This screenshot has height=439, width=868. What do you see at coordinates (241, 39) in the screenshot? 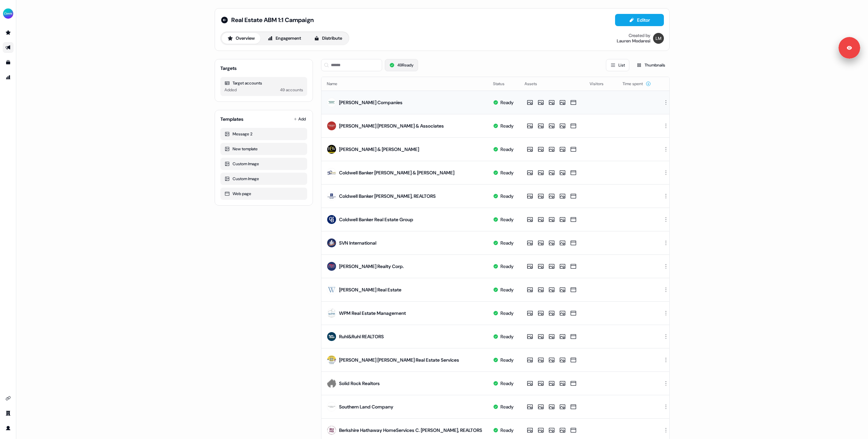
I see `a: Overview` at bounding box center [241, 39].